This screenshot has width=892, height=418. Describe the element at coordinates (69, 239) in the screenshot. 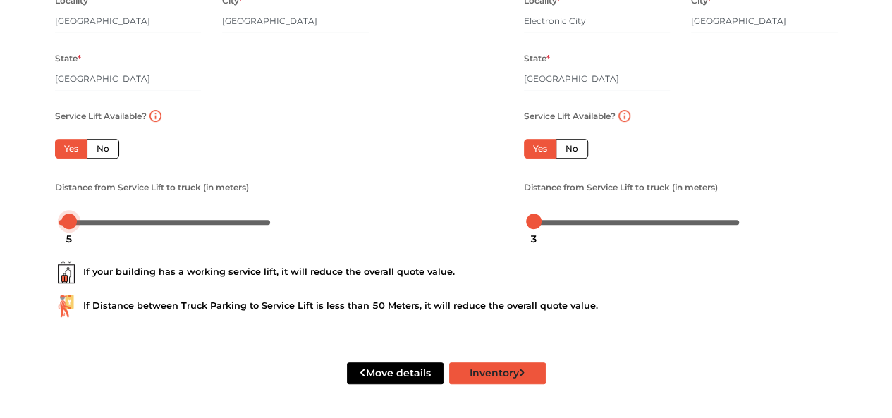

I see `div: 5` at that location.